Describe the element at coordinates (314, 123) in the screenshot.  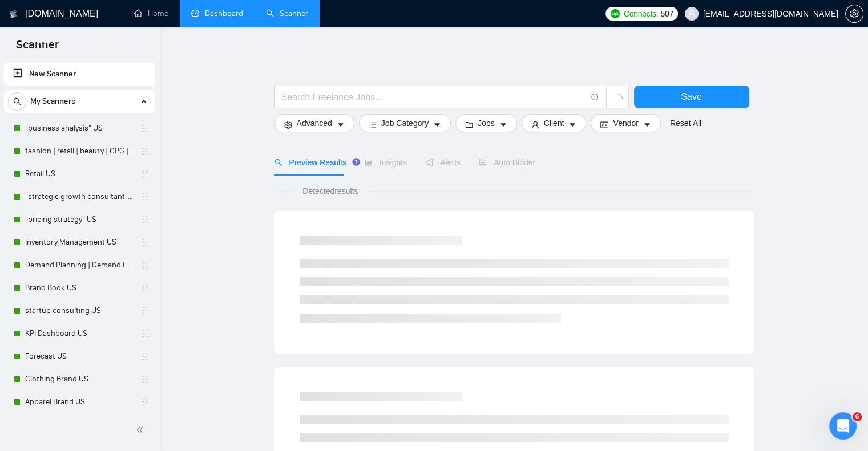
I see `button: settingAdvancedcaret-down` at that location.